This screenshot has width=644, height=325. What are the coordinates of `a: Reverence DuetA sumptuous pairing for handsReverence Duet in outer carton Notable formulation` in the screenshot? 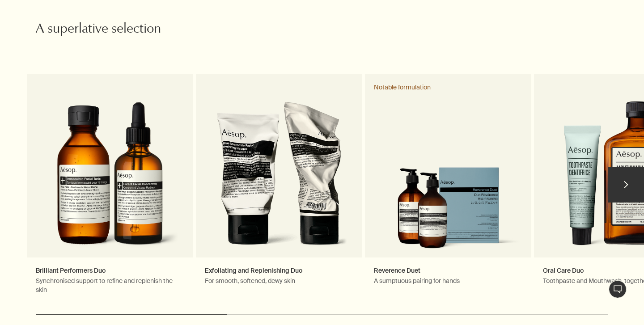 It's located at (448, 188).